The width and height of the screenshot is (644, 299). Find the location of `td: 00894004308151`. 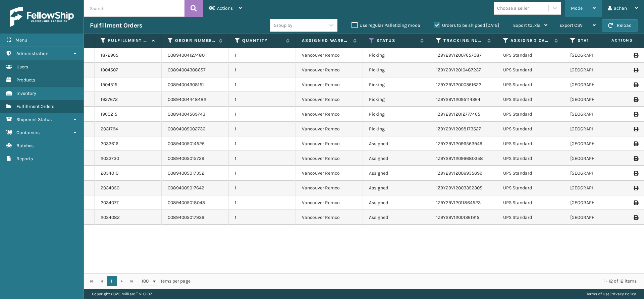

td: 00894004308151 is located at coordinates (195, 85).